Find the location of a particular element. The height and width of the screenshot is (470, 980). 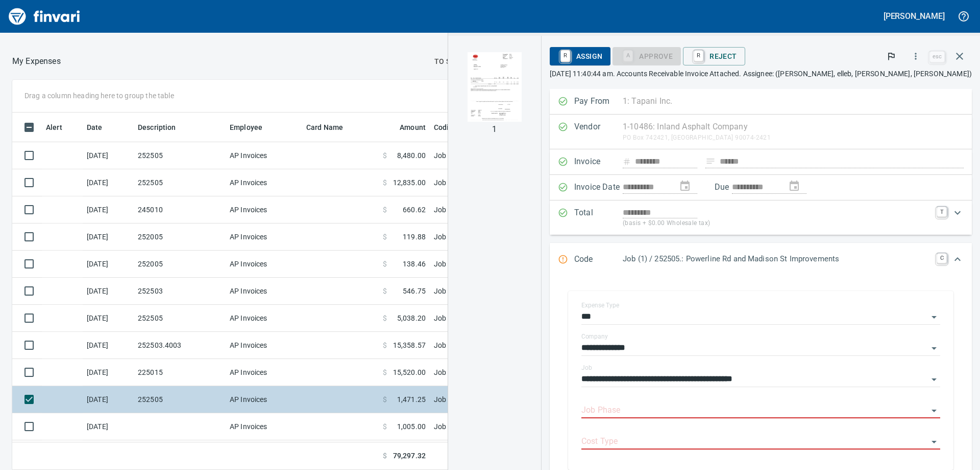

td: 245010 is located at coordinates (180, 210).